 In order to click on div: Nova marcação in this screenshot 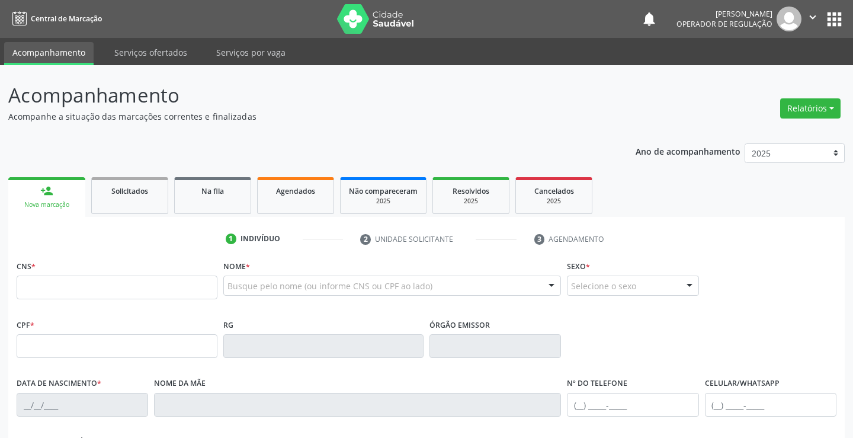, I will do `click(47, 204)`.